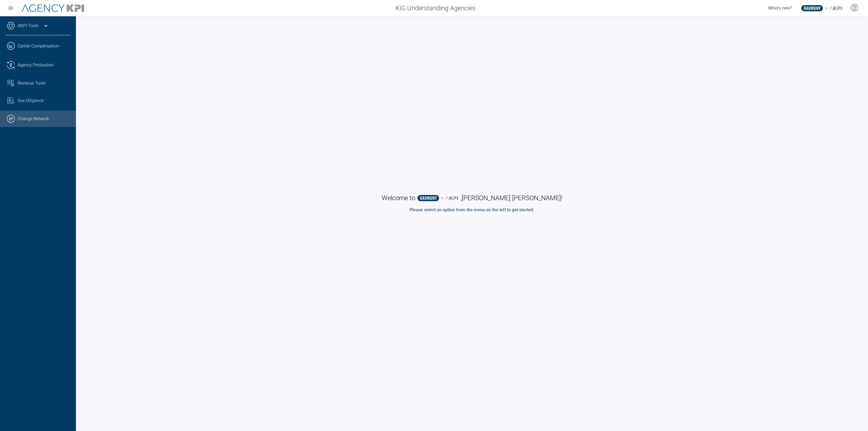 Image resolution: width=868 pixels, height=431 pixels. I want to click on span: What's new?, so click(780, 8).